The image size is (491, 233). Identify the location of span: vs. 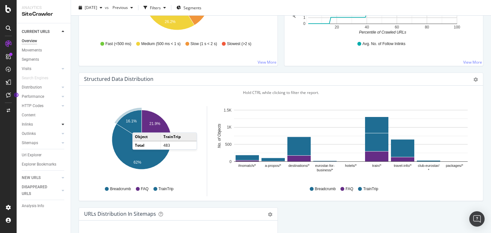
(107, 7).